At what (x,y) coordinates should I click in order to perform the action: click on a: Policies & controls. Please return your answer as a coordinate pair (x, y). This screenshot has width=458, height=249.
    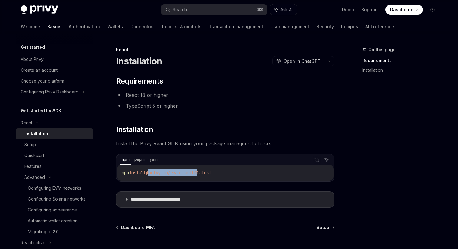
    Looking at the image, I should click on (182, 27).